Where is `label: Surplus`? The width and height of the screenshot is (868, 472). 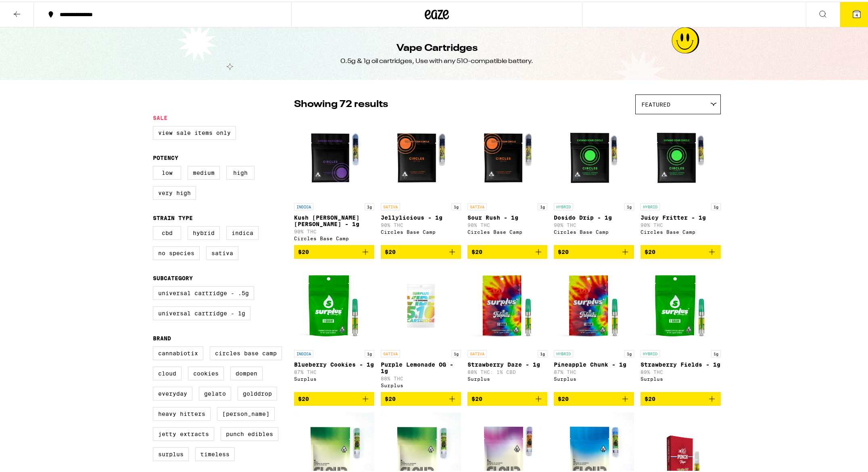 label: Surplus is located at coordinates (170, 453).